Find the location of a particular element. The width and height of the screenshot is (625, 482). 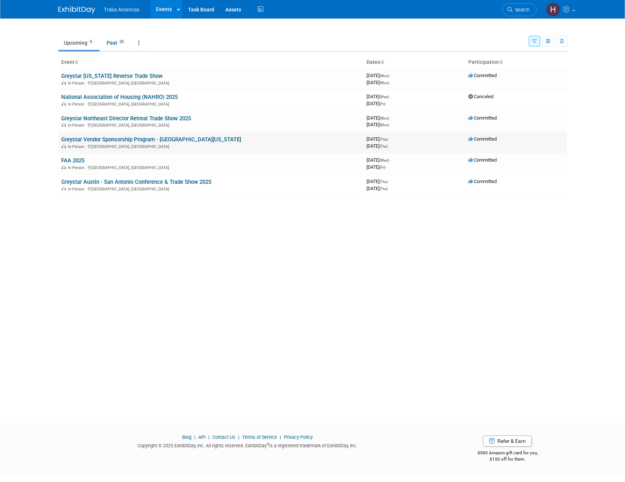

a: Upcoming6 is located at coordinates (79, 43).